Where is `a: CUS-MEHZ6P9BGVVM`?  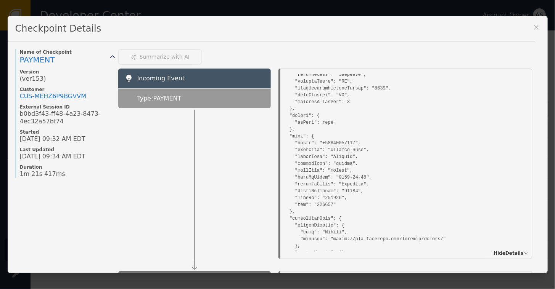 a: CUS-MEHZ6P9BGVVM is located at coordinates (53, 96).